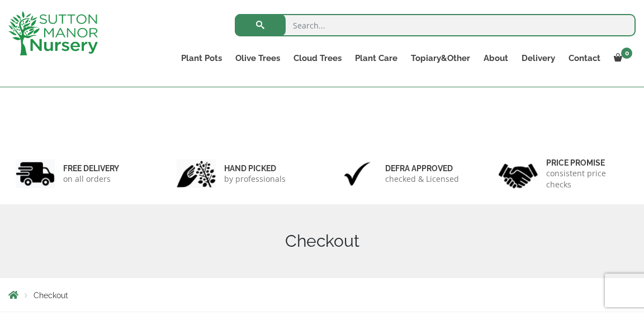 The image size is (644, 315). Describe the element at coordinates (585, 58) in the screenshot. I see `a: Contact` at that location.